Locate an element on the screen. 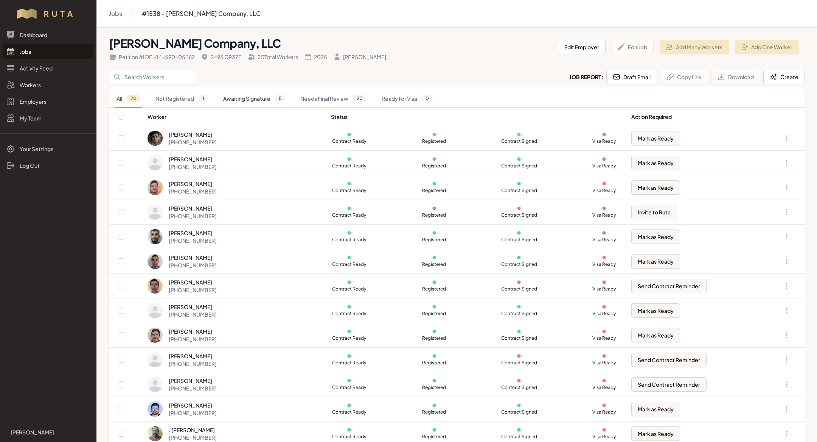 Image resolution: width=817 pixels, height=442 pixels. span: 5 is located at coordinates (280, 98).